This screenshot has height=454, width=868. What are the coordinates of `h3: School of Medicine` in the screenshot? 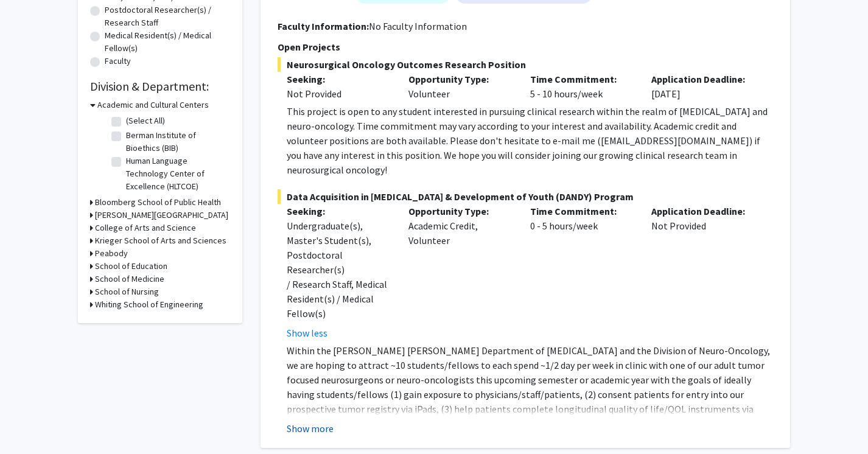 It's located at (130, 278).